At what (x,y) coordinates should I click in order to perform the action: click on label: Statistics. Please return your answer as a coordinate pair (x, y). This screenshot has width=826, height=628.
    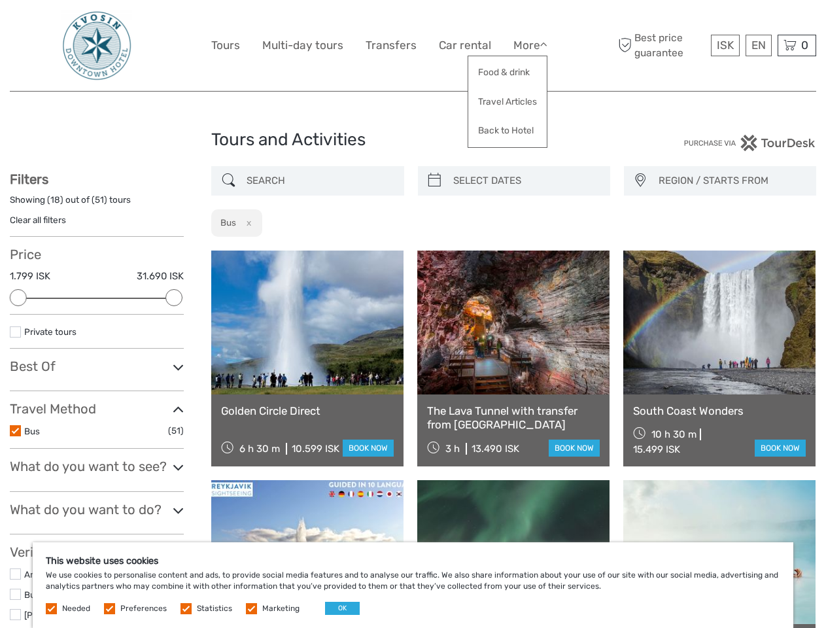
    Looking at the image, I should click on (214, 608).